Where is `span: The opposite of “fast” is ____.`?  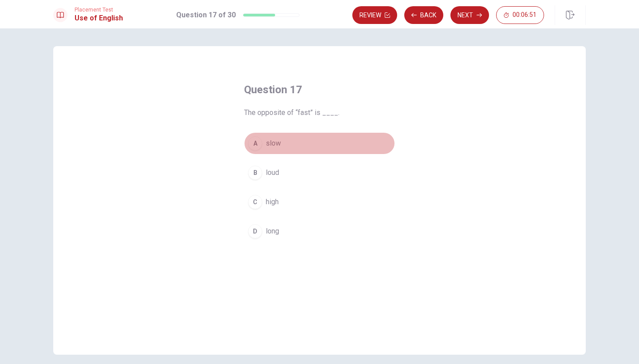
span: The opposite of “fast” is ____. is located at coordinates (320, 113).